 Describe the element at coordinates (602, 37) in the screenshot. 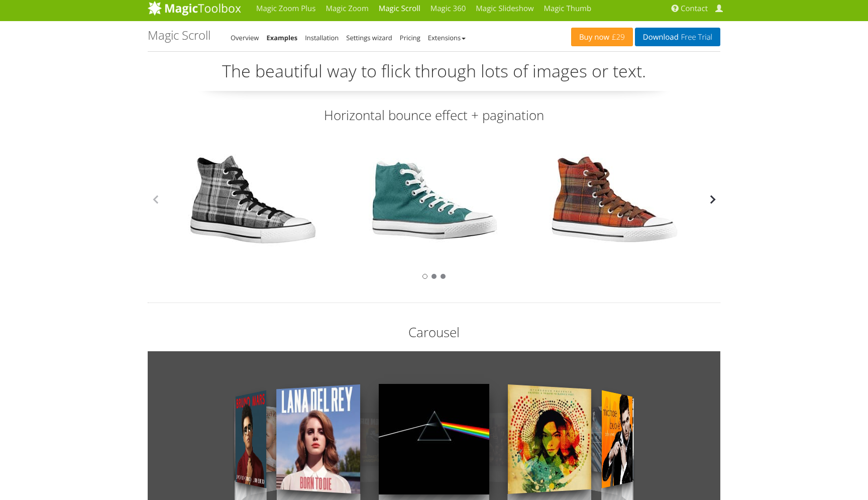

I see `a: Buy now£29` at that location.